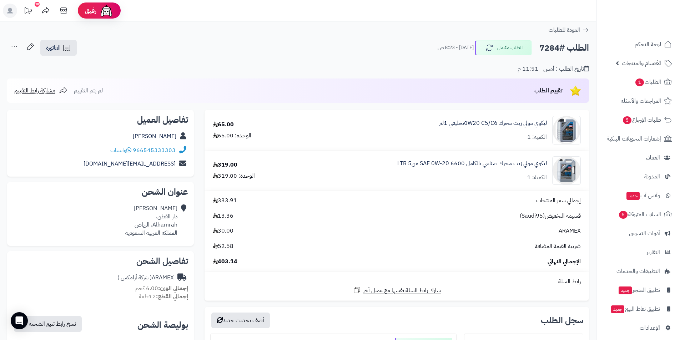 This screenshot has height=340, width=680. Describe the element at coordinates (638, 158) in the screenshot. I see `a: العملاء` at that location.